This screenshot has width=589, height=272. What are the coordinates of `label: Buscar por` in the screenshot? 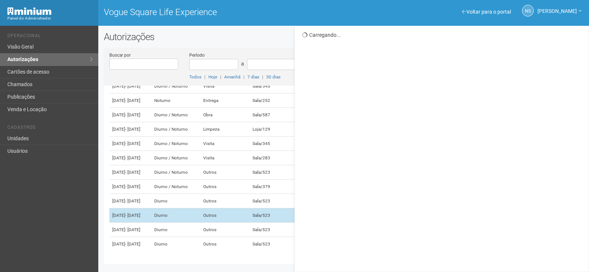 It's located at (120, 55).